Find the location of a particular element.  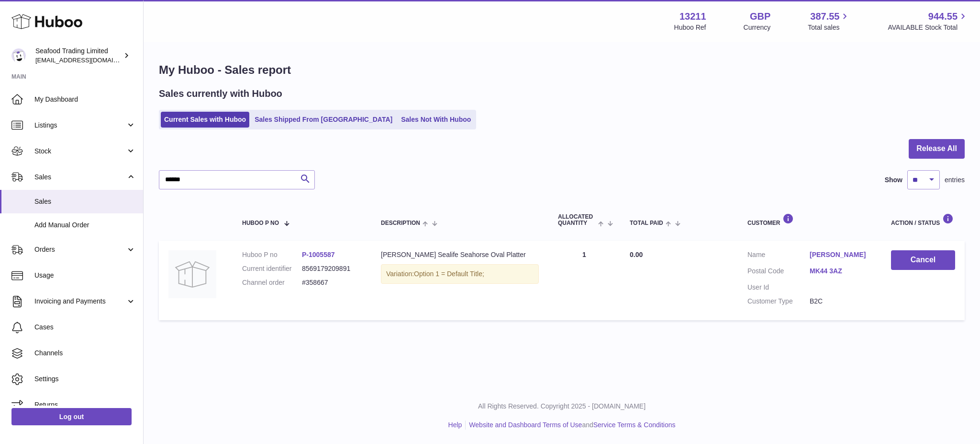

span: Returns is located at coordinates (85, 405).